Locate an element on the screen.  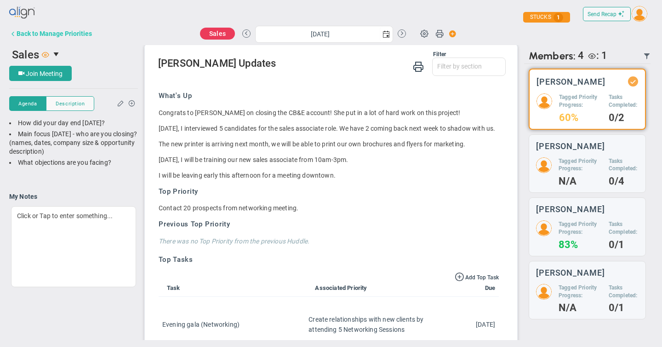
span: Join Meeting is located at coordinates (44, 74).